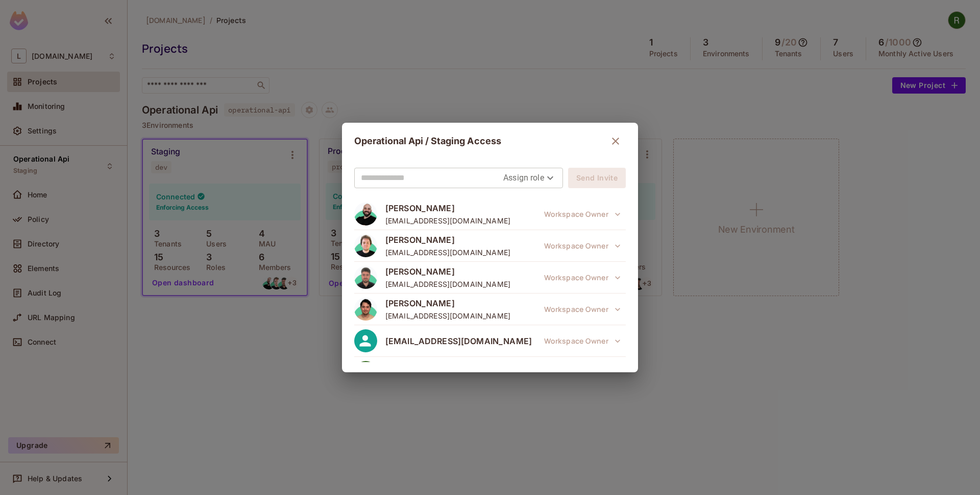 Image resolution: width=980 pixels, height=495 pixels. What do you see at coordinates (366, 245) in the screenshot?
I see `img: ACg8ocKE8z9TPRJWkpFIIqFxag3rzJuVRNxb9-vGg8KrivObt-V0oCc=s96-c` at bounding box center [366, 245].